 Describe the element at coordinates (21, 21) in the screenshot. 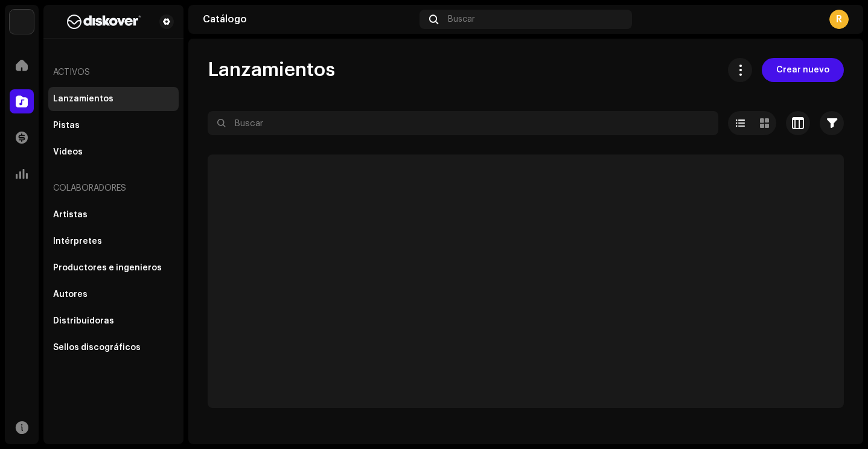

I see `img: 297a105e-aa6c-4183-9ff4-27133c00f2e2` at that location.